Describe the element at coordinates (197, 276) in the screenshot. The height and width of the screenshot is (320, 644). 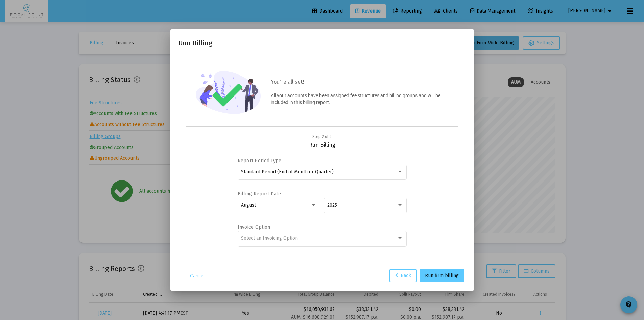
I see `a: Cancel` at that location.